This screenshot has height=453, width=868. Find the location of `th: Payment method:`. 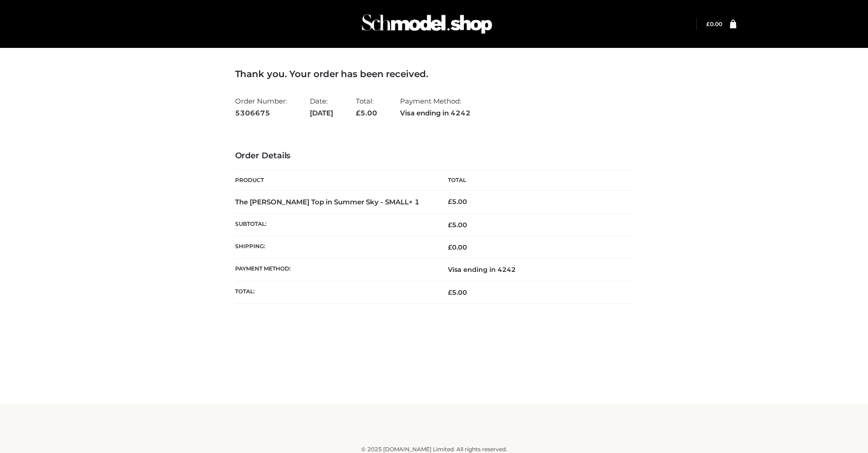

th: Payment method: is located at coordinates (334, 270).